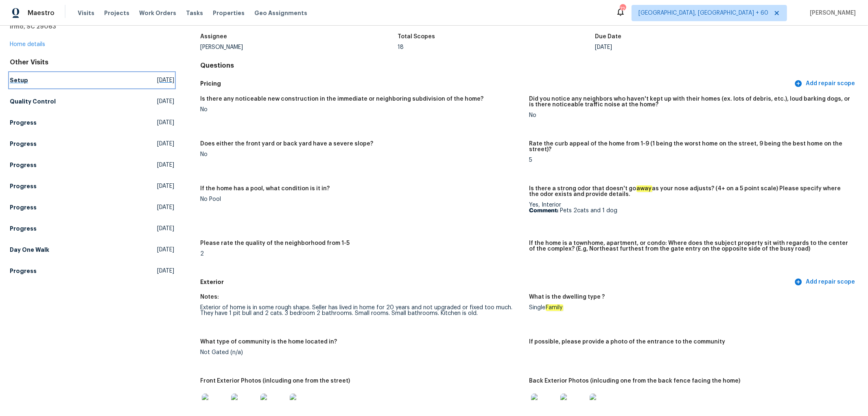 The image size is (868, 416). What do you see at coordinates (690, 160) in the screenshot?
I see `div: 5` at bounding box center [690, 160].